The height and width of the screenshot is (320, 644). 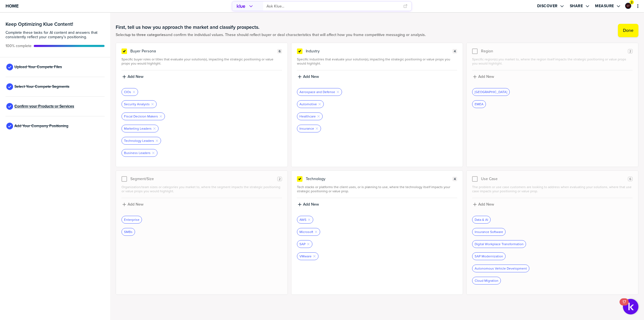 What do you see at coordinates (553, 189) in the screenshot?
I see `span: The problem or use case customers are looking to address when evaluating your solutions, where th...` at bounding box center [553, 189].